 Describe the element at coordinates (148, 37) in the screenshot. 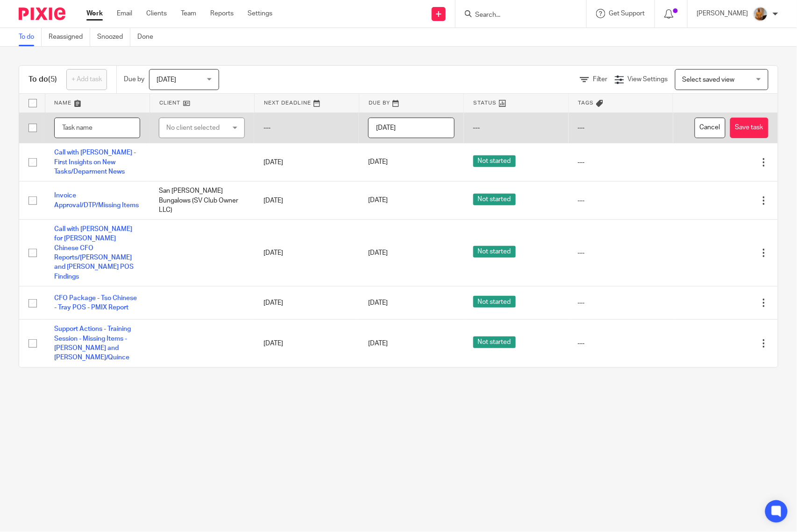

I see `a: Done` at that location.